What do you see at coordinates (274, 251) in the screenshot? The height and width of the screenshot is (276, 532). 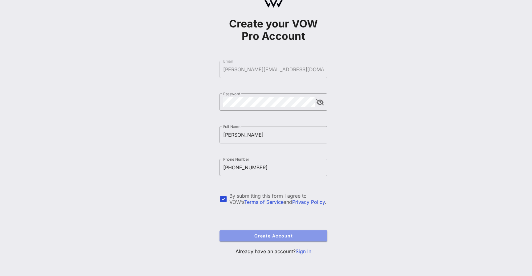 I see `p: Already have an account?` at bounding box center [274, 251].